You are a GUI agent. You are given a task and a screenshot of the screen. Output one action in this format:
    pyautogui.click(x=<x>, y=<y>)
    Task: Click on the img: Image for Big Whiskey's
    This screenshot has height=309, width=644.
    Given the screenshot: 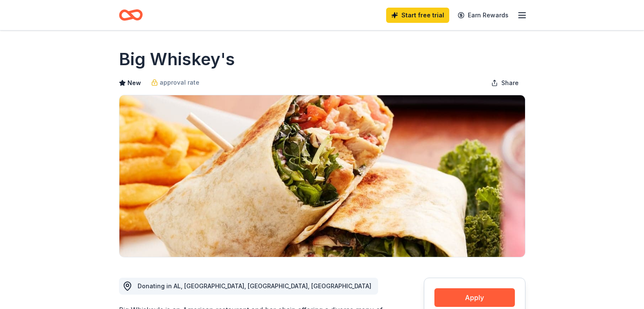 What is the action you would take?
    pyautogui.click(x=322, y=176)
    